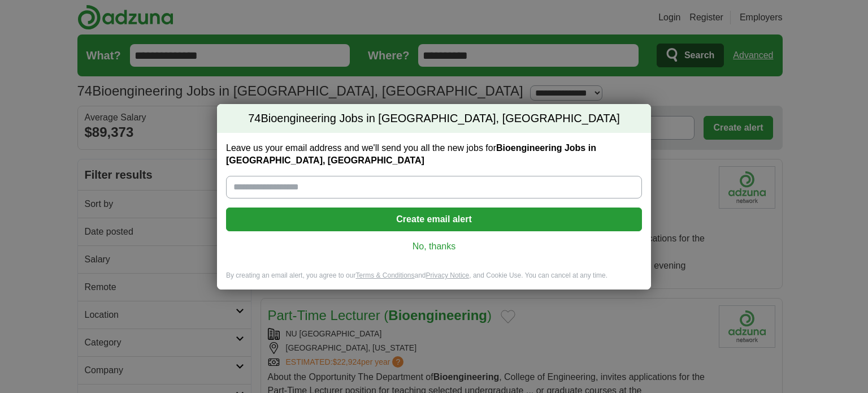 This screenshot has height=393, width=868. I want to click on a: No, thanks, so click(434, 246).